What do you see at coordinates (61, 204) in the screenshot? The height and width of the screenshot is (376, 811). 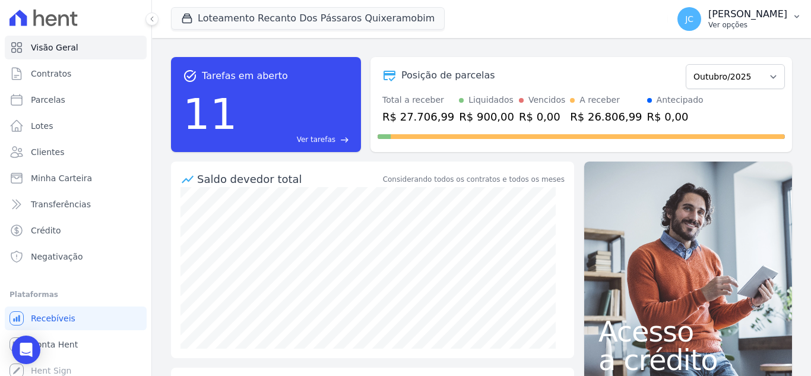 I see `span: Transferências` at bounding box center [61, 204].